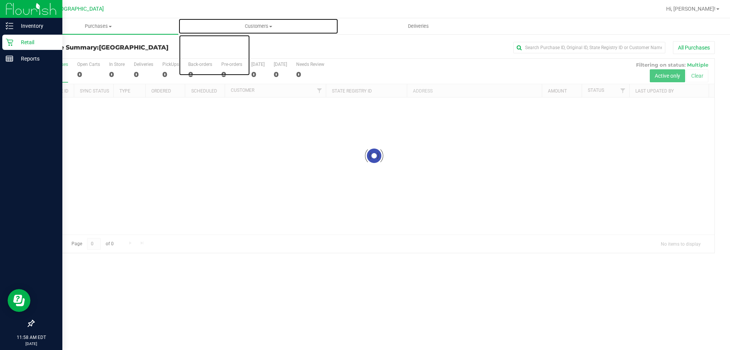 This screenshot has height=350, width=730. Describe the element at coordinates (10, 42) in the screenshot. I see `inline-svg: Retail` at that location.